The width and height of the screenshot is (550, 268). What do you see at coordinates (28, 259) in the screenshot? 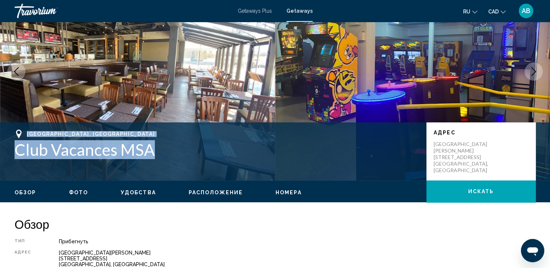
I see `div: Адрес` at bounding box center [28, 259].